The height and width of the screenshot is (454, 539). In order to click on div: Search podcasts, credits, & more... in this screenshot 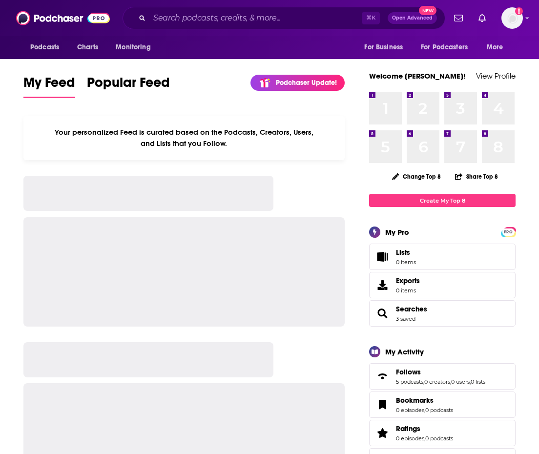, I will do `click(284, 18)`.